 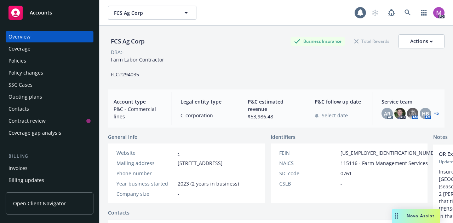 What do you see at coordinates (272, 105) in the screenshot?
I see `span: P&C estimated revenue` at bounding box center [272, 105].